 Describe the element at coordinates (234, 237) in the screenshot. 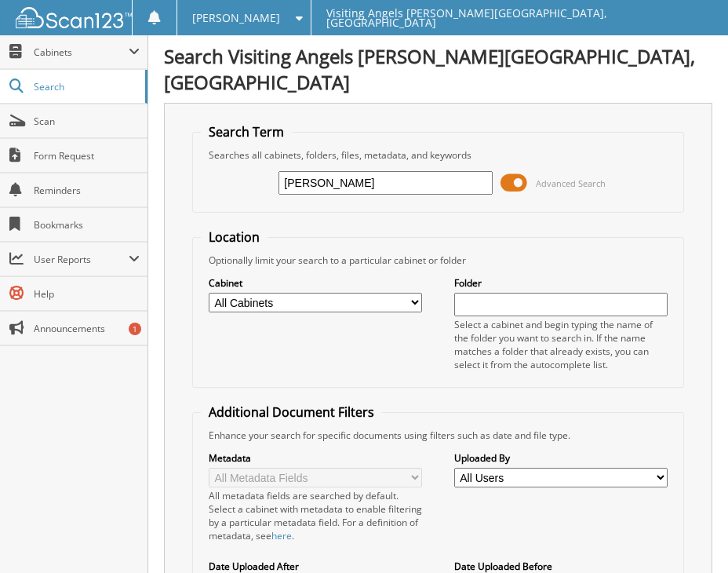

I see `legend: Location` at that location.